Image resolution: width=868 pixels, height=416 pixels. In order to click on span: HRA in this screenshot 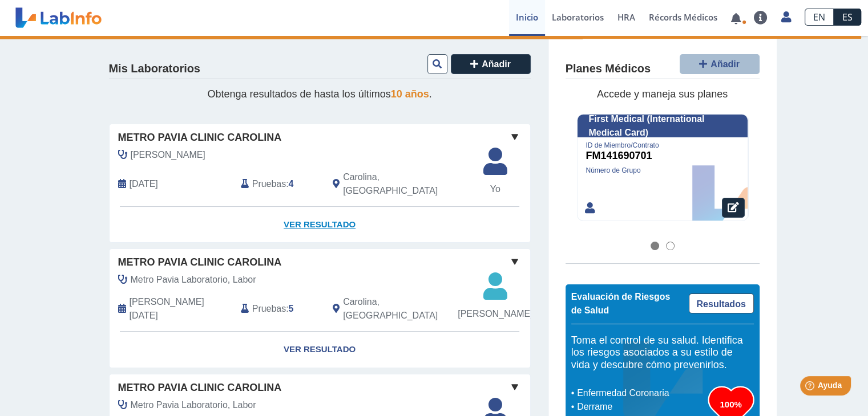, I will do `click(626, 17)`.